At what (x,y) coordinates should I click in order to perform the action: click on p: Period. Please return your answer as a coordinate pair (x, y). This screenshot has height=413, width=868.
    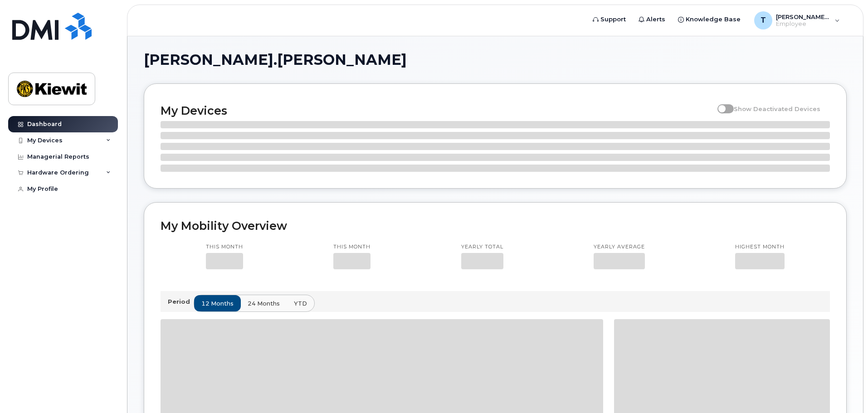
    Looking at the image, I should click on (180, 301).